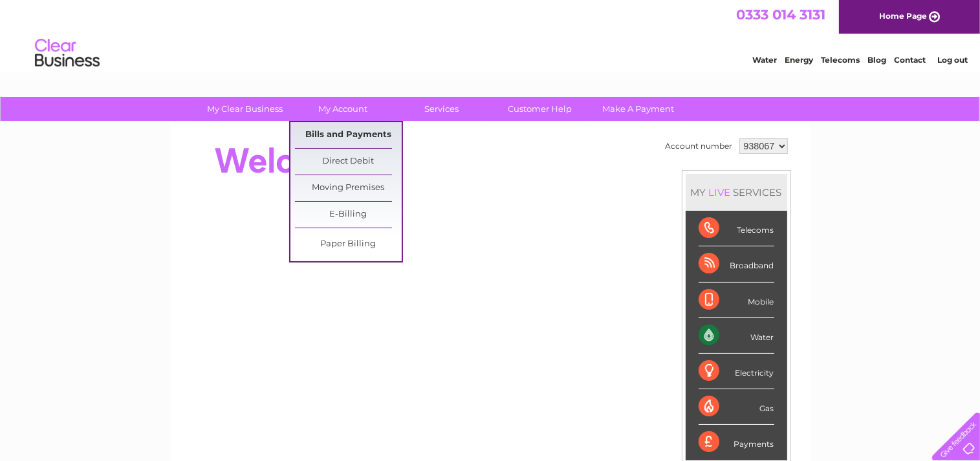 The image size is (980, 461). Describe the element at coordinates (876, 59) in the screenshot. I see `a: Blog` at that location.